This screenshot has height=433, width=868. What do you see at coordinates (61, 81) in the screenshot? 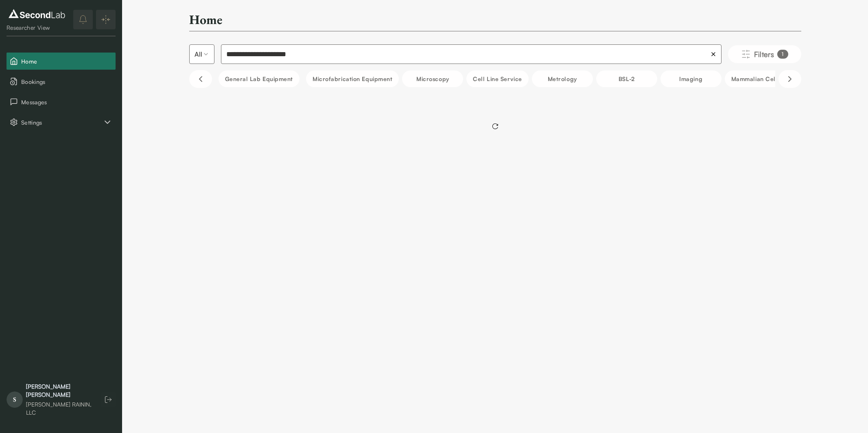
I see `li: Bookings` at bounding box center [61, 81].